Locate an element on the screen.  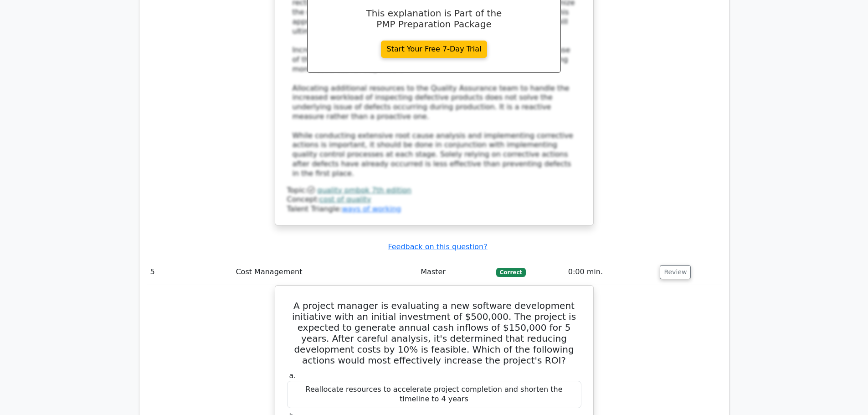
td: 0:00 min. is located at coordinates (610, 272).